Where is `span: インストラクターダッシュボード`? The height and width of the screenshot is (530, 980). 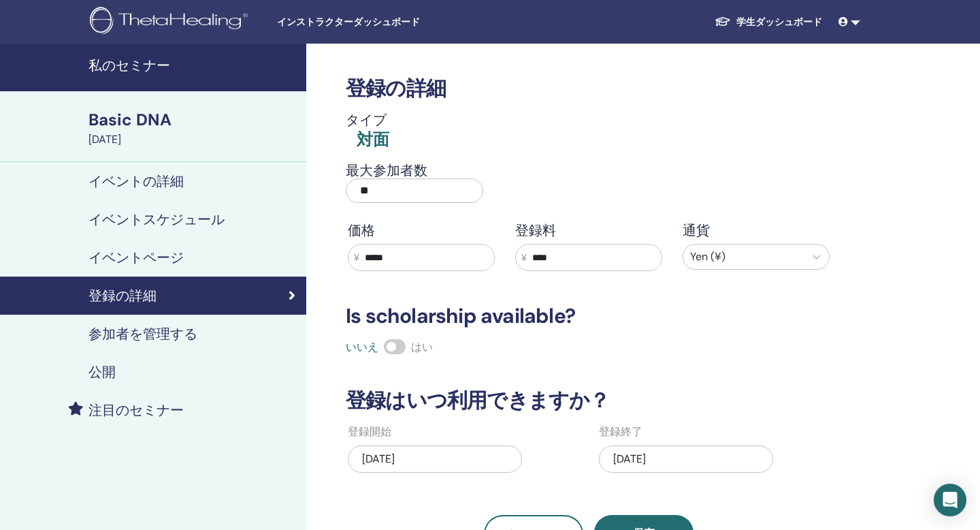 span: インストラクターダッシュボード is located at coordinates (379, 22).